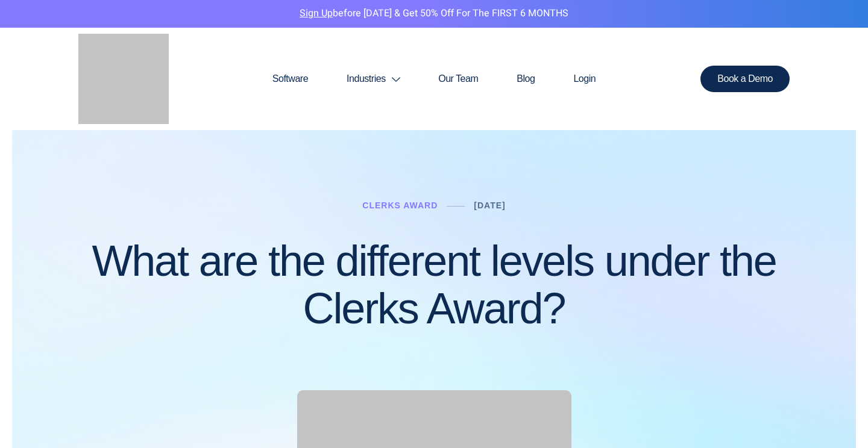  What do you see at coordinates (434, 285) in the screenshot?
I see `h1: What are the different levels under the Clerks Award?` at bounding box center [434, 285].